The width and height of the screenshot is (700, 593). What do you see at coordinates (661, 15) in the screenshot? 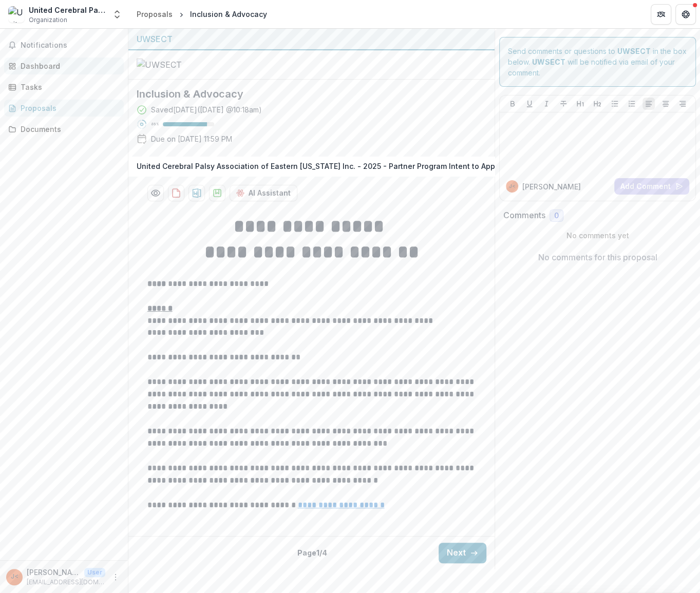
I see `button: Partners` at bounding box center [661, 15].